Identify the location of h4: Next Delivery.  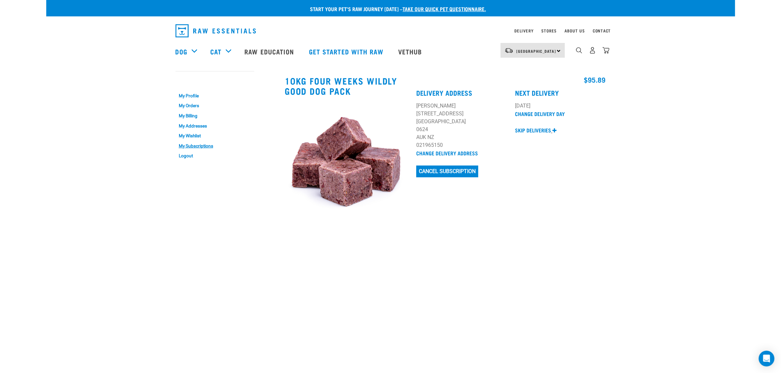
(560, 92).